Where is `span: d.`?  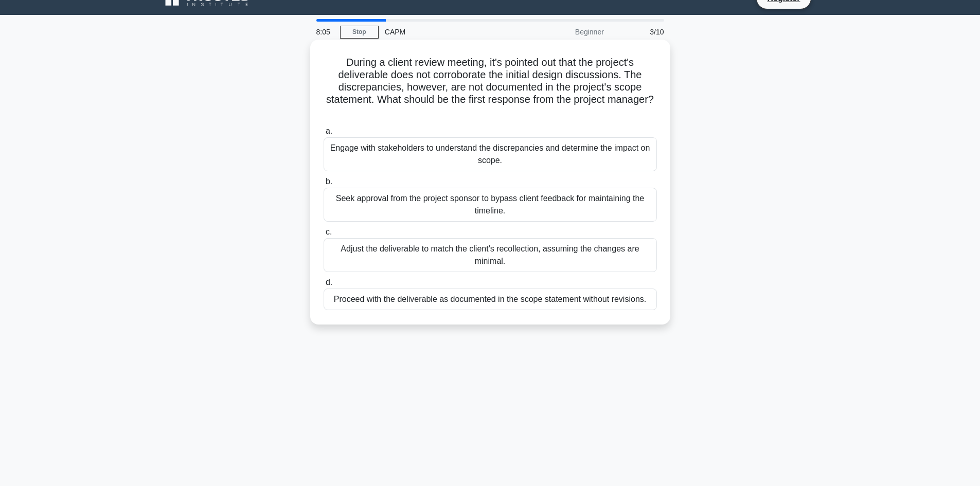 span: d. is located at coordinates (329, 282).